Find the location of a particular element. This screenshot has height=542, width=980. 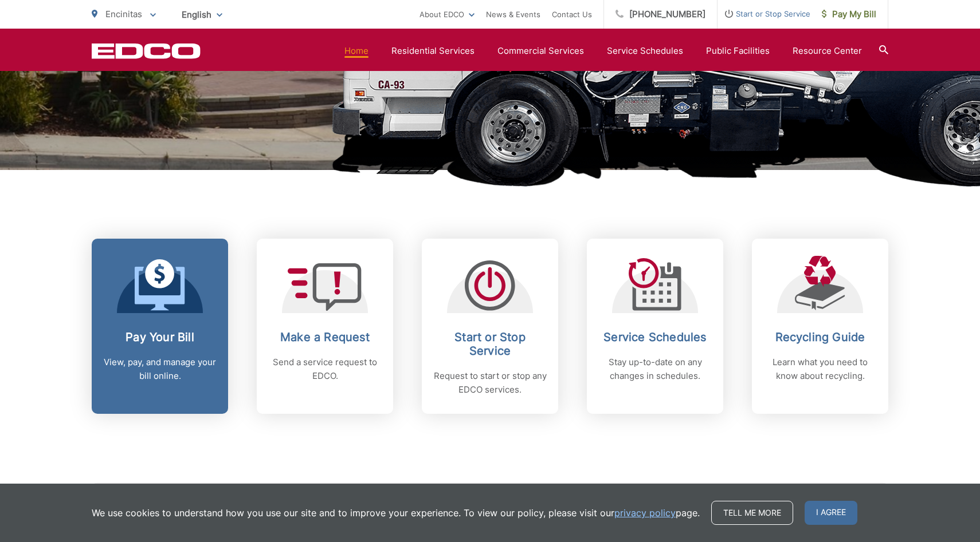

a: Recycling Guide Learn what you need to know about recycling. is located at coordinates (820, 327).